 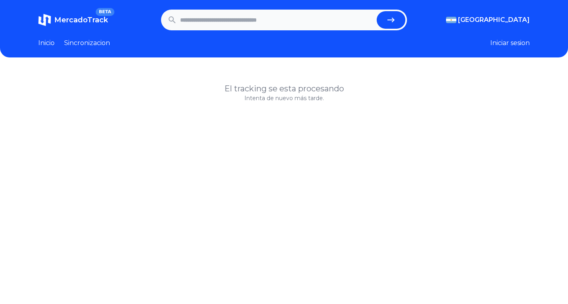 What do you see at coordinates (105, 12) in the screenshot?
I see `span: BETA` at bounding box center [105, 12].